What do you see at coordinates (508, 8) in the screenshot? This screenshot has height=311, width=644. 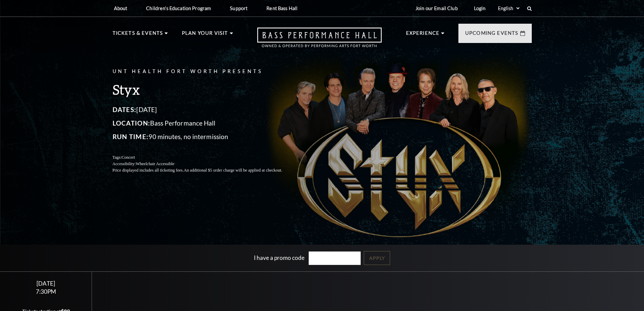 I see `select: Select:` at bounding box center [508, 8].